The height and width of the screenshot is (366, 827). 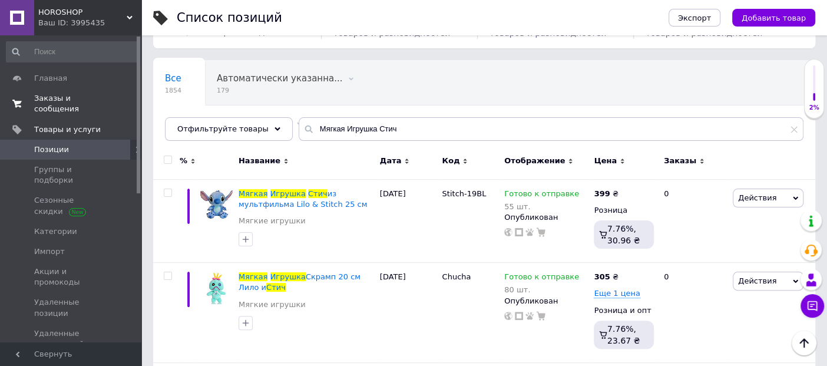 I want to click on span: Позиции, so click(x=51, y=150).